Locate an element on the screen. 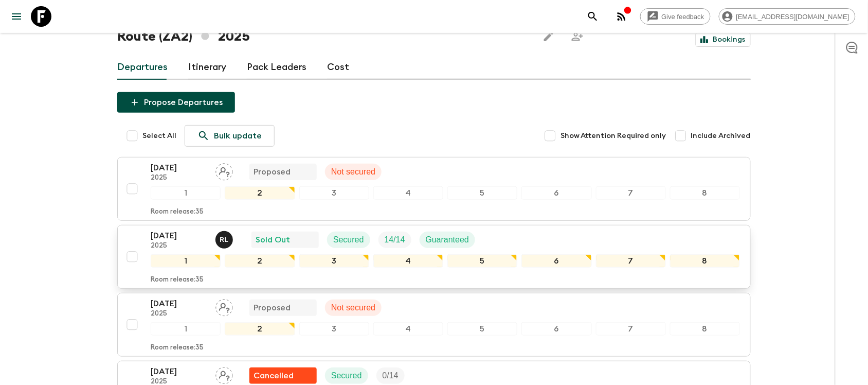 Image resolution: width=868 pixels, height=385 pixels. p: 14 / 14 is located at coordinates (395, 240).